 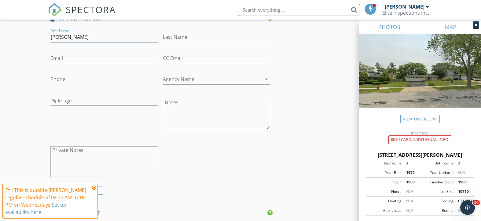 What do you see at coordinates (437, 182) in the screenshot?
I see `div: Finished Sq Ft:` at bounding box center [437, 182].